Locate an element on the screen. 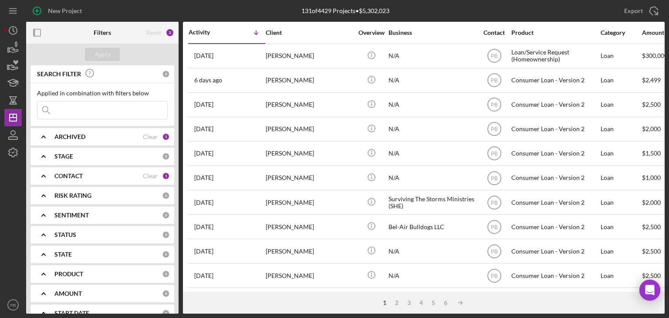  time: 2025-08-15 12:23 is located at coordinates (204, 104).